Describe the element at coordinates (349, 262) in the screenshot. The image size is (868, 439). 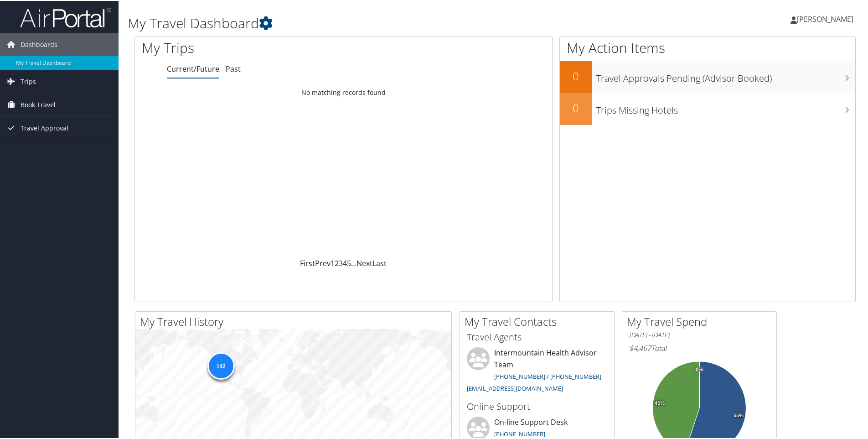
I see `a: 5` at that location.